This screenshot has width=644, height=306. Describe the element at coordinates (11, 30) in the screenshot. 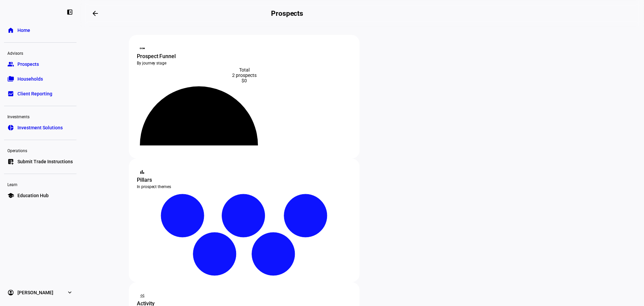

I see `eth-mat-symbol: home` at that location.